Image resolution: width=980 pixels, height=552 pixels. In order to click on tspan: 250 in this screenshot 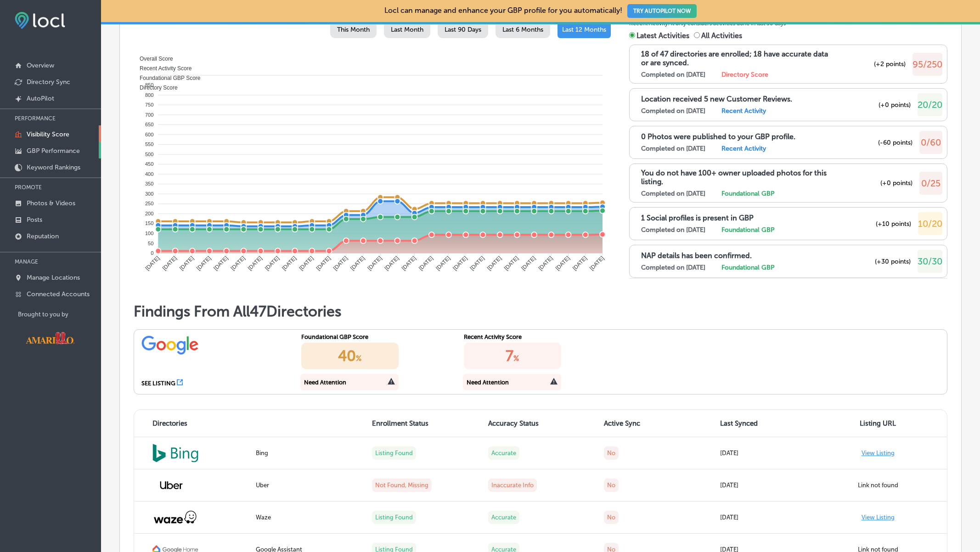, I will do `click(150, 203)`.